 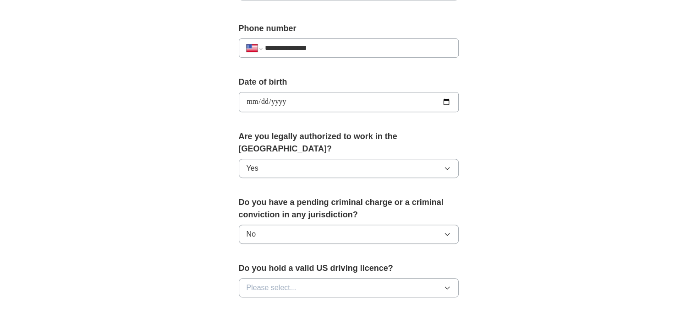 What do you see at coordinates (251, 235) in the screenshot?
I see `span: No` at bounding box center [251, 235].